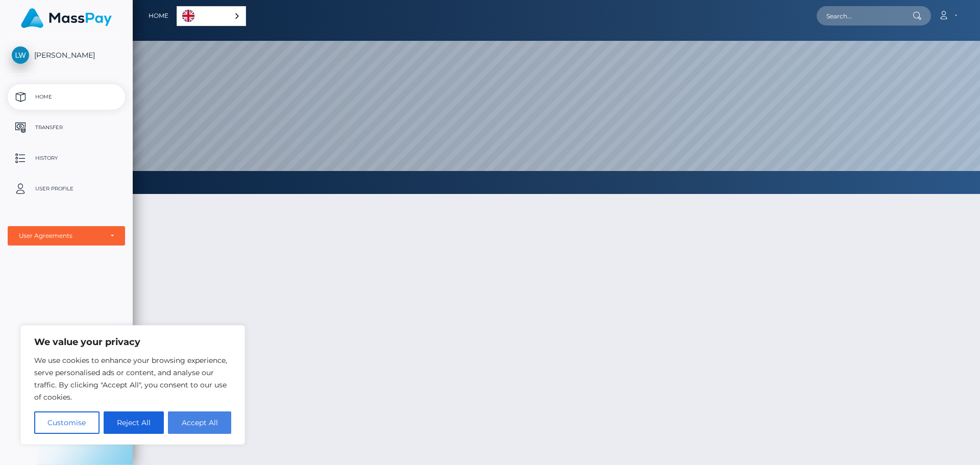 The image size is (980, 465). What do you see at coordinates (67, 236) in the screenshot?
I see `button: User Agreements` at bounding box center [67, 236].